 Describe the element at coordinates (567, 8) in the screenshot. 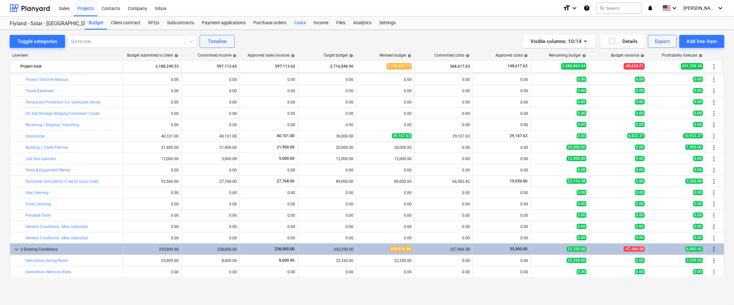

I see `i: format_size` at that location.